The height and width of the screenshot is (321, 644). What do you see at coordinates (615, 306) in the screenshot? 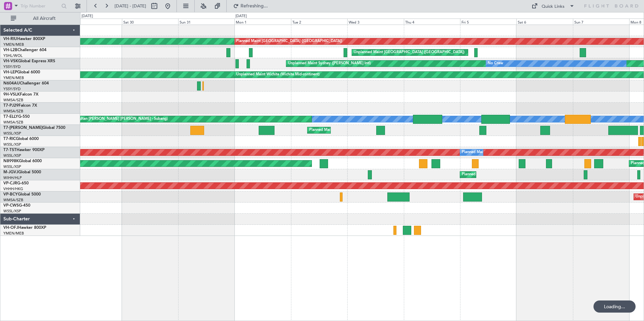
I see `div: Loading...` at bounding box center [615, 306].